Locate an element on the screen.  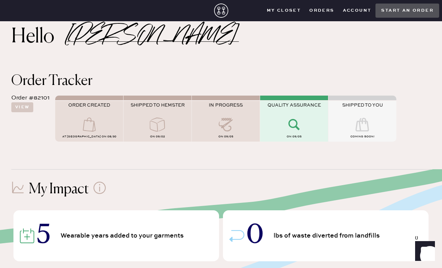
span: on 09/02 is located at coordinates (158, 137).